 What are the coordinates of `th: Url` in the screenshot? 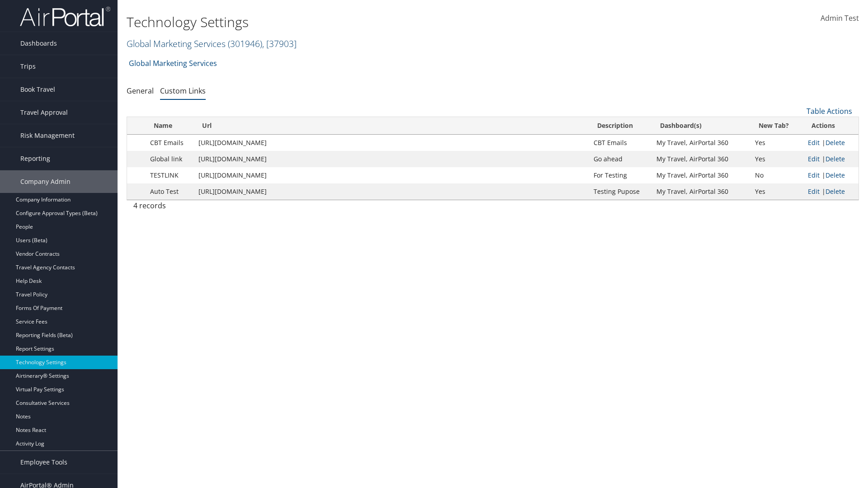 It's located at (391, 125).